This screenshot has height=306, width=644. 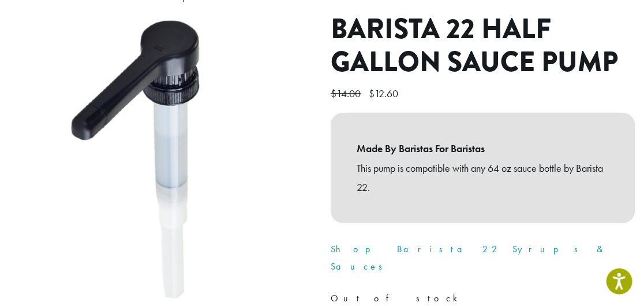 What do you see at coordinates (483, 46) in the screenshot?
I see `h1: Barista 22 Half Gallon Sauce Pump` at bounding box center [483, 46].